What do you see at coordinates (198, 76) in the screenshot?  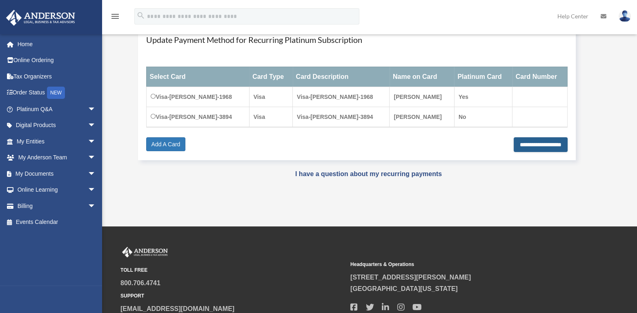 I see `th: Select Card` at bounding box center [198, 76].